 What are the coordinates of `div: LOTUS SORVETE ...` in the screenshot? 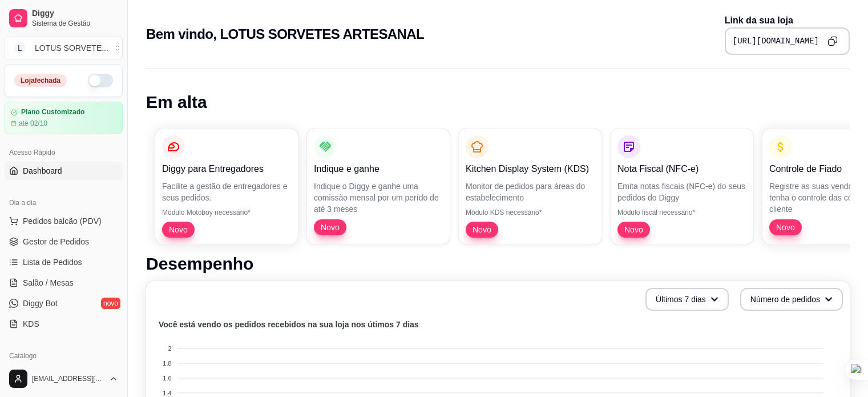 It's located at (71, 48).